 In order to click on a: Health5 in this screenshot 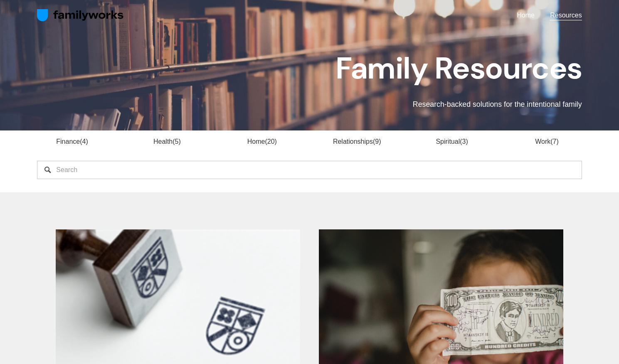, I will do `click(167, 141)`.